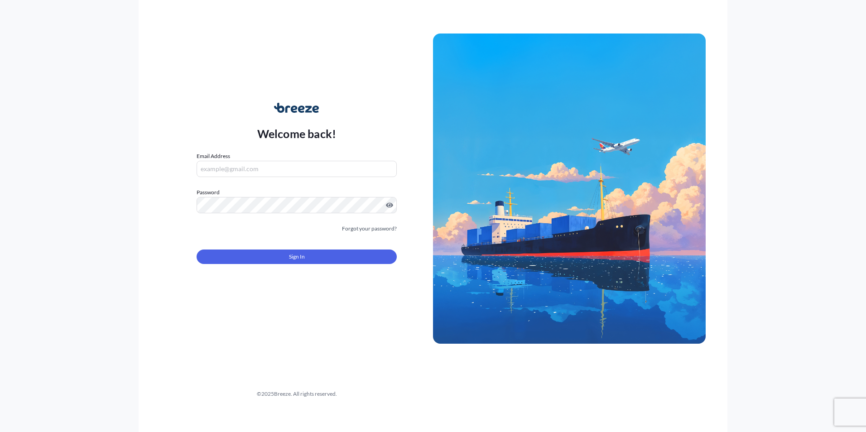  I want to click on div: © 2025 Breeze. All rights reserved., so click(297, 394).